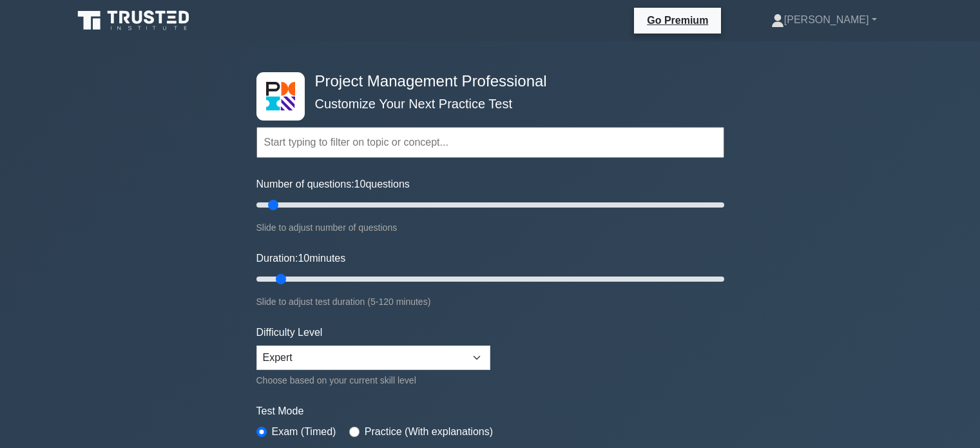 The height and width of the screenshot is (448, 980). I want to click on h4: Project Management Professional, so click(486, 81).